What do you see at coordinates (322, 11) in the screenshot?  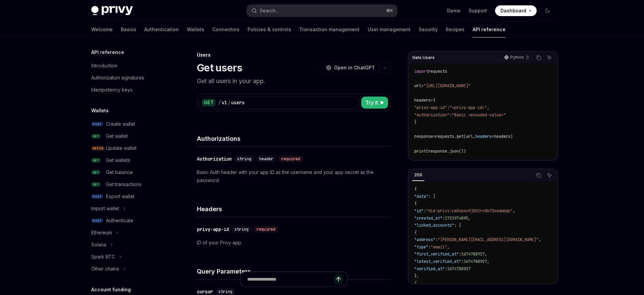 I see `button: Search...⌘K` at bounding box center [322, 11].